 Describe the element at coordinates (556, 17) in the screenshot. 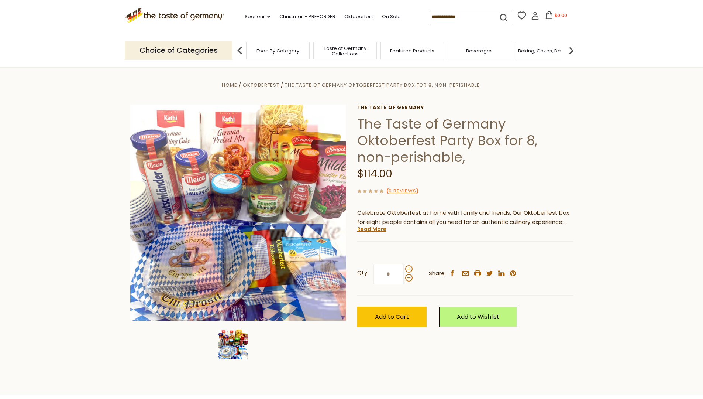

I see `button: $0.00` at that location.